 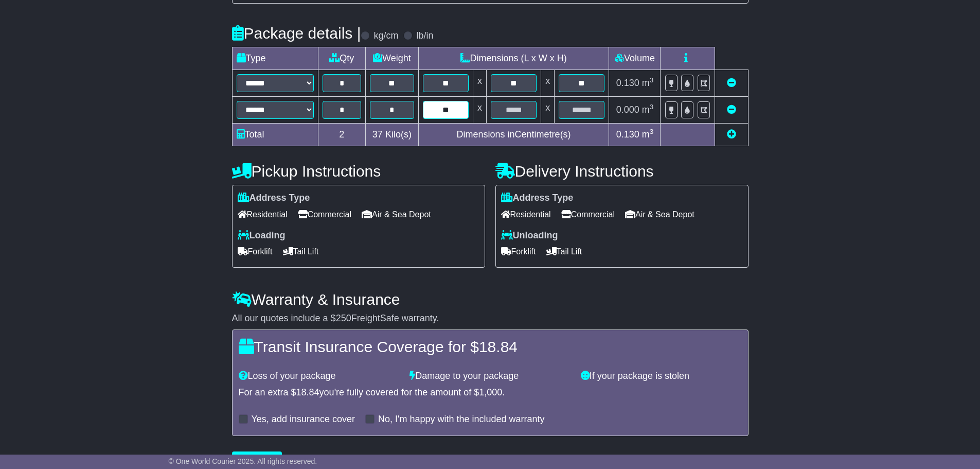 What do you see at coordinates (628, 109) in the screenshot?
I see `span: 0.000` at bounding box center [628, 109].